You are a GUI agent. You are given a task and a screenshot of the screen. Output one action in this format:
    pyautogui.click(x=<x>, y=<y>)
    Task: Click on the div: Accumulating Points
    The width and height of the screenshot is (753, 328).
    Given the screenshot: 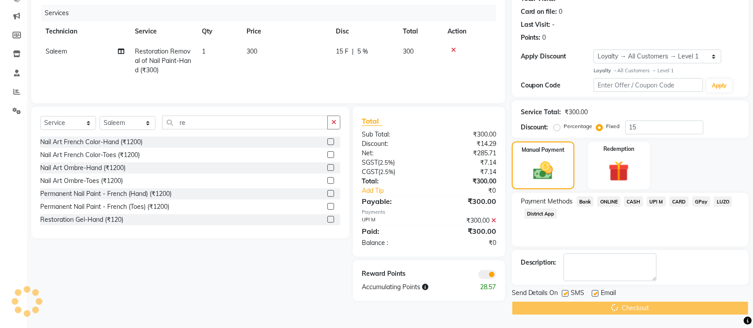 What is the action you would take?
    pyautogui.click(x=411, y=287)
    